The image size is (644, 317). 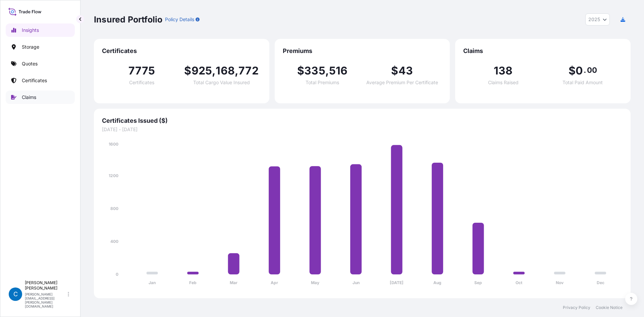 What do you see at coordinates (40, 80) in the screenshot?
I see `a: Certificates` at bounding box center [40, 80].